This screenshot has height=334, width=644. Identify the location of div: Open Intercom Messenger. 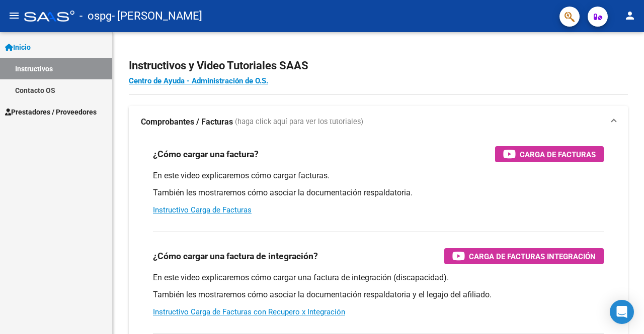
(622, 313).